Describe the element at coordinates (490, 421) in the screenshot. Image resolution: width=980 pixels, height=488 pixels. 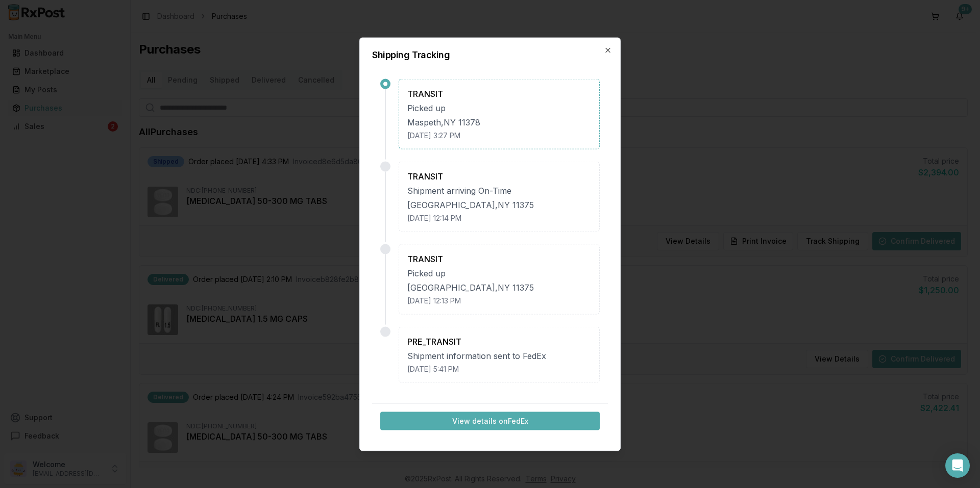
I see `button: View details onFedEx` at that location.